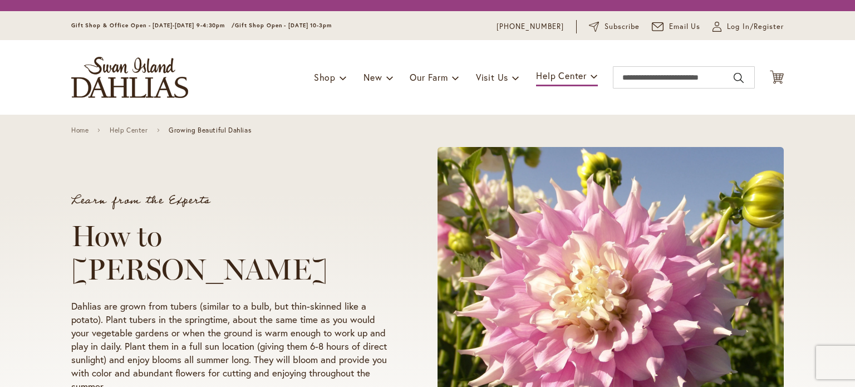 This screenshot has width=855, height=387. Describe the element at coordinates (429, 77) in the screenshot. I see `span: Our Farm` at that location.